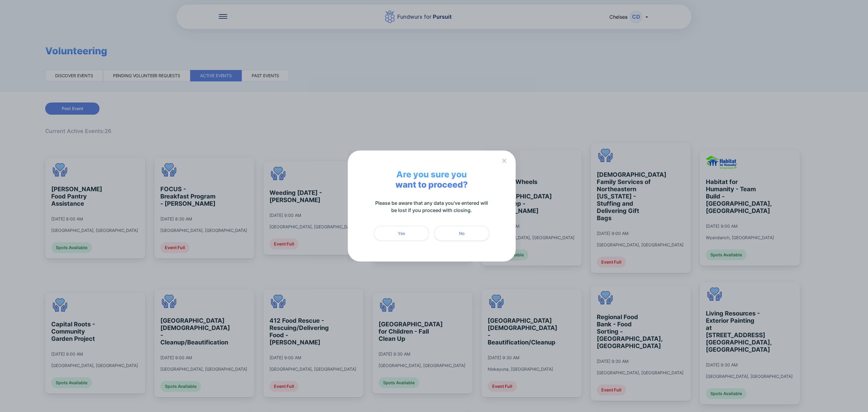  What do you see at coordinates (401, 234) in the screenshot?
I see `span: Yes` at bounding box center [401, 234].